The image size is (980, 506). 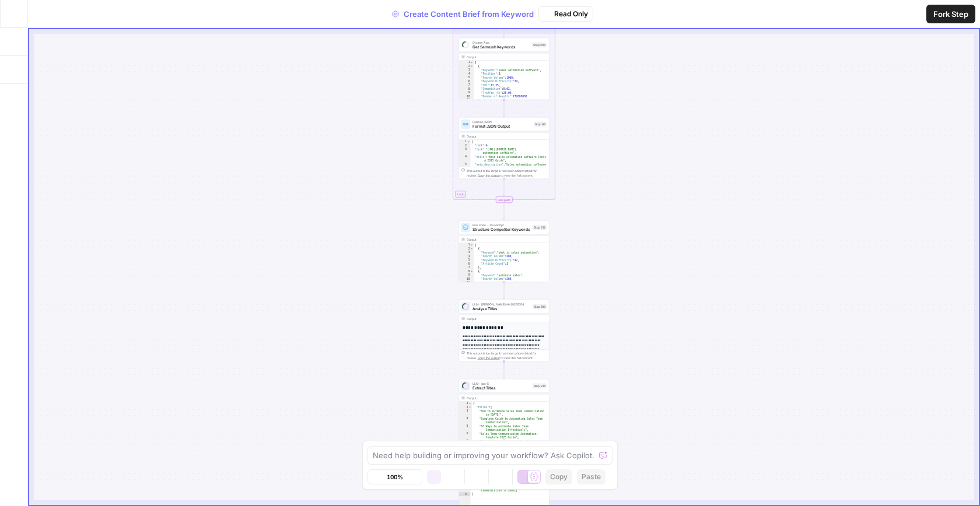 What do you see at coordinates (504, 188) in the screenshot?
I see `g: Edge from step_96 to step_89-iteration-end` at bounding box center [504, 188].